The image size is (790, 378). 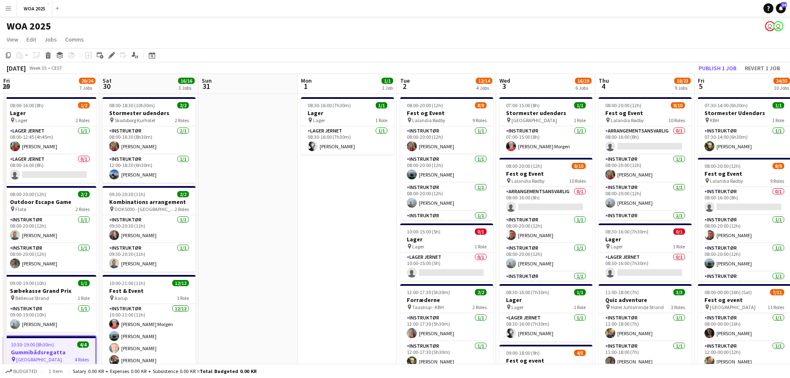 I want to click on span: View, so click(x=12, y=39).